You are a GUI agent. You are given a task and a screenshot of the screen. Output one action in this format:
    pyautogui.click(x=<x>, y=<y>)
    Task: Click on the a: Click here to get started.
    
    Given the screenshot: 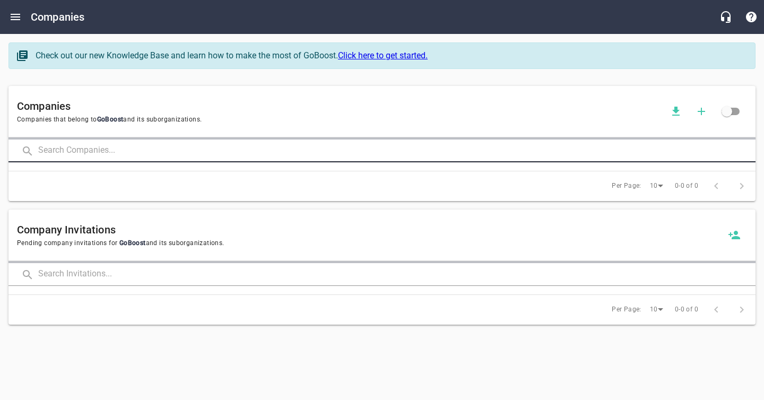 What is the action you would take?
    pyautogui.click(x=382, y=55)
    